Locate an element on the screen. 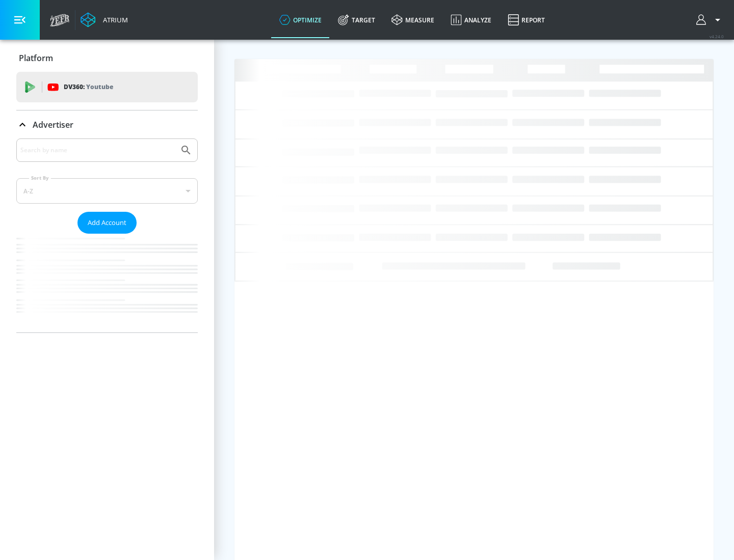 The height and width of the screenshot is (560, 734). input: Search by name is located at coordinates (98, 150).